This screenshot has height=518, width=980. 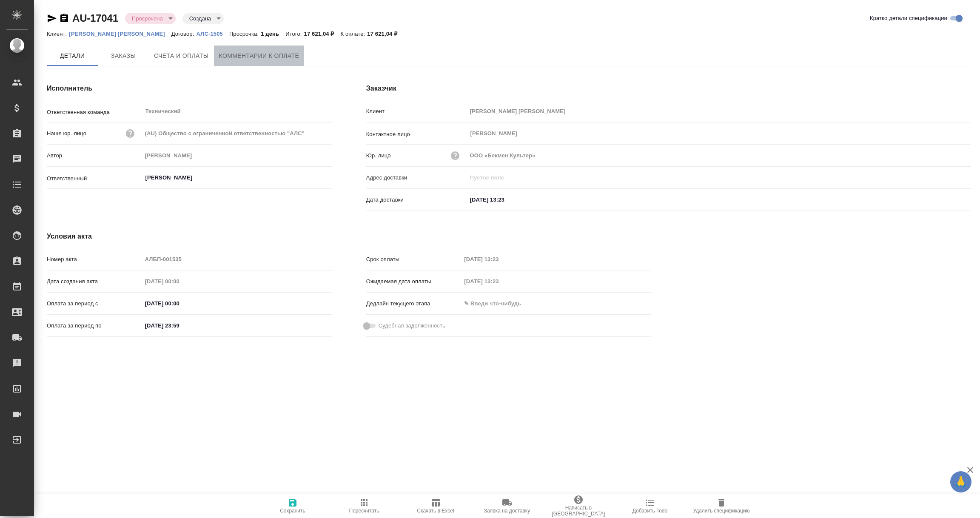 I want to click on p: 1 день, so click(x=273, y=34).